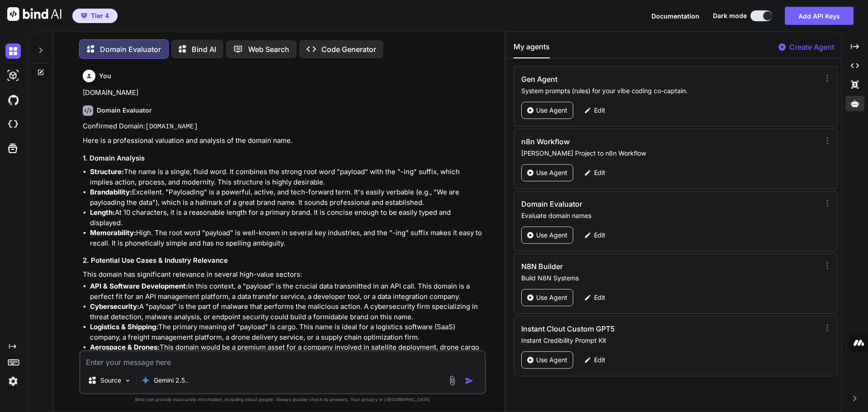 This screenshot has width=868, height=412. Describe the element at coordinates (287, 291) in the screenshot. I see `li: In this context, a "payload" is the crucial data transmitted in an API call. This domain is a per...` at that location.